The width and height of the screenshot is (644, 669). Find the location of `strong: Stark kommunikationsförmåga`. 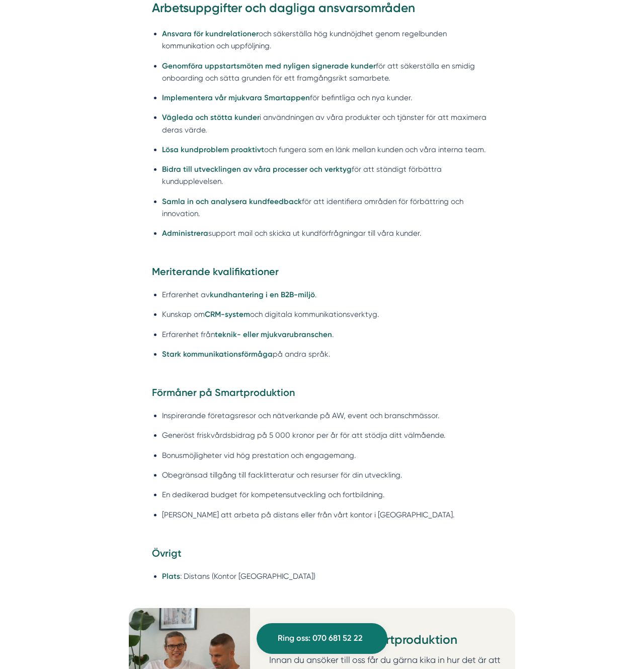

strong: Stark kommunikationsförmåga is located at coordinates (217, 354).